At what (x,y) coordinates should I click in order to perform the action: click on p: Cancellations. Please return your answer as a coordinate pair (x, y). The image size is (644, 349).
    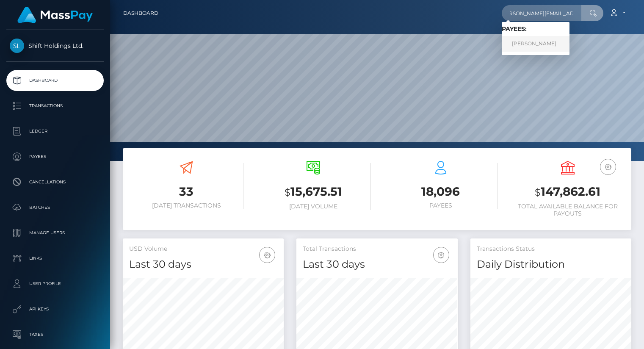
    Looking at the image, I should click on (55, 182).